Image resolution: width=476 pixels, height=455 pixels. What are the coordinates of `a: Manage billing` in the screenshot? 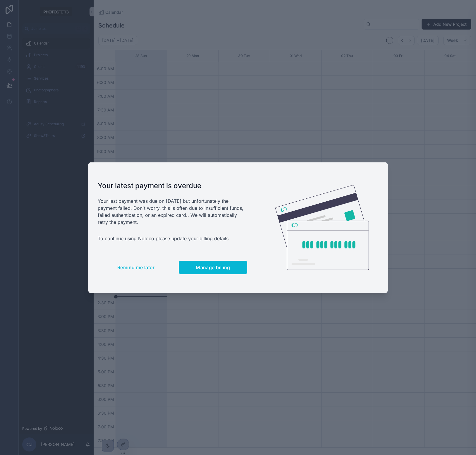 It's located at (213, 267).